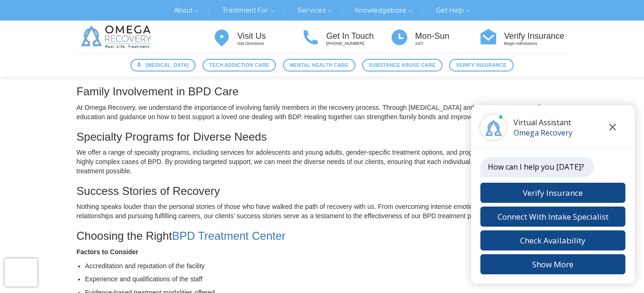 This screenshot has height=293, width=644. What do you see at coordinates (229, 235) in the screenshot?
I see `a: BPD Treatment Center` at bounding box center [229, 235].